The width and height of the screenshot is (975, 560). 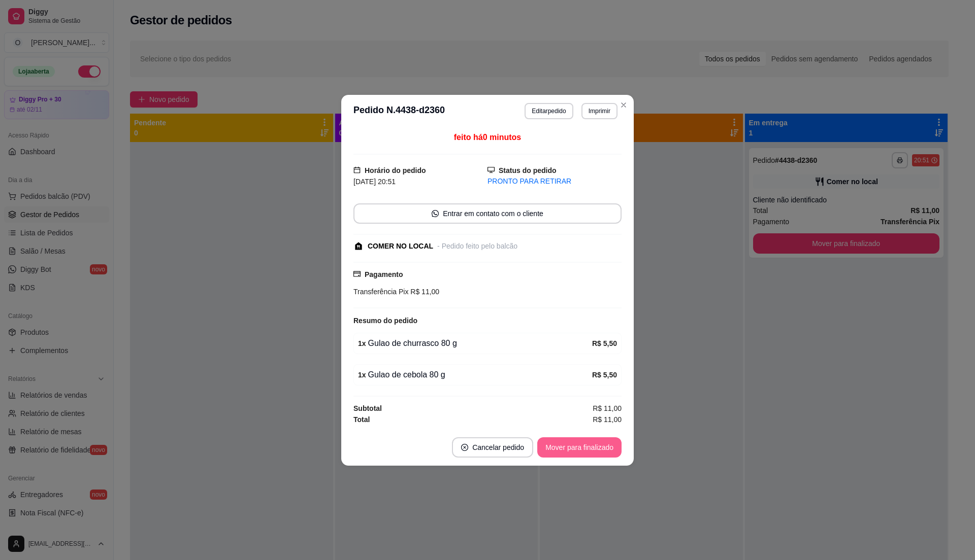 I want to click on div: - Pedido feito pelo balcão, so click(x=477, y=246).